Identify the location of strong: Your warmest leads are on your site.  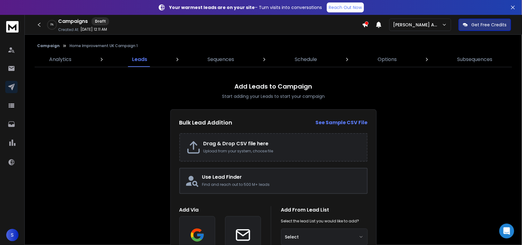
(212, 7).